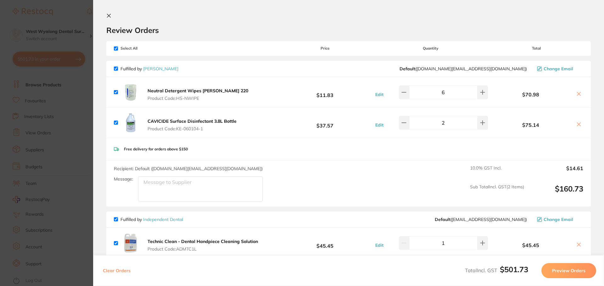 The height and width of the screenshot is (286, 604). Describe the element at coordinates (192, 129) in the screenshot. I see `span: Product Code: KE-060104-1` at that location.